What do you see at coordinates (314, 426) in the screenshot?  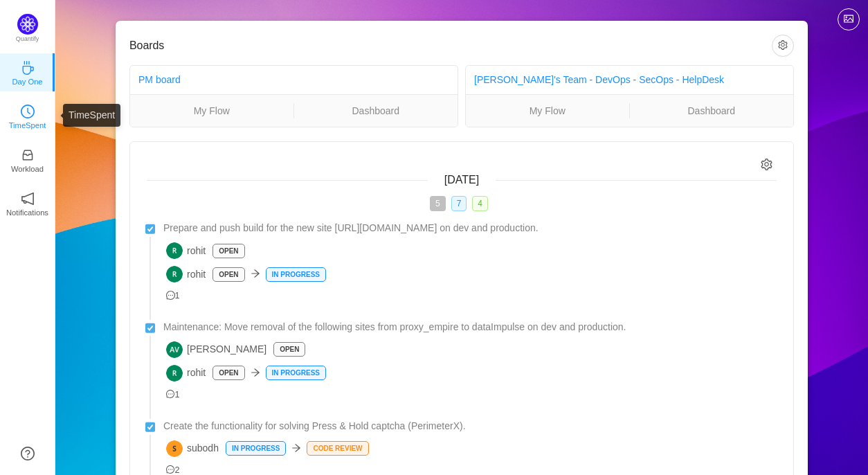 I see `span: Create the functionality for solving Press & Hold captcha (PerimeterX).` at bounding box center [314, 426].